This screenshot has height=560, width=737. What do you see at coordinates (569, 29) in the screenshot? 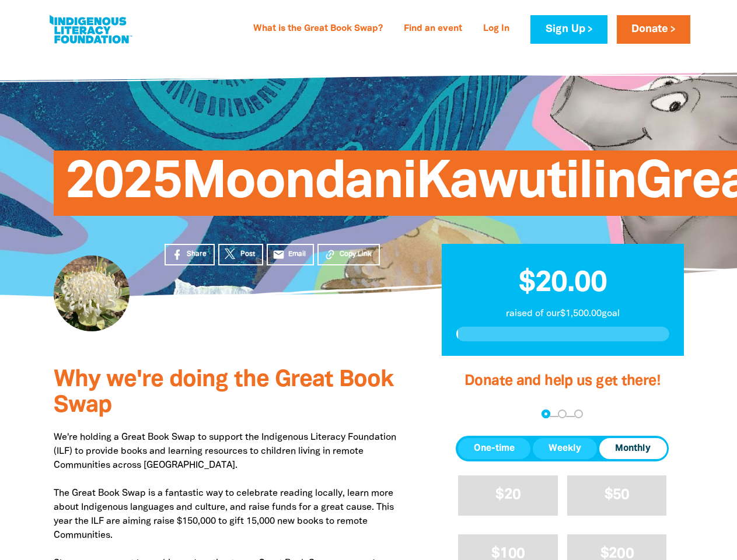
I see `a: Sign Up` at bounding box center [569, 29].